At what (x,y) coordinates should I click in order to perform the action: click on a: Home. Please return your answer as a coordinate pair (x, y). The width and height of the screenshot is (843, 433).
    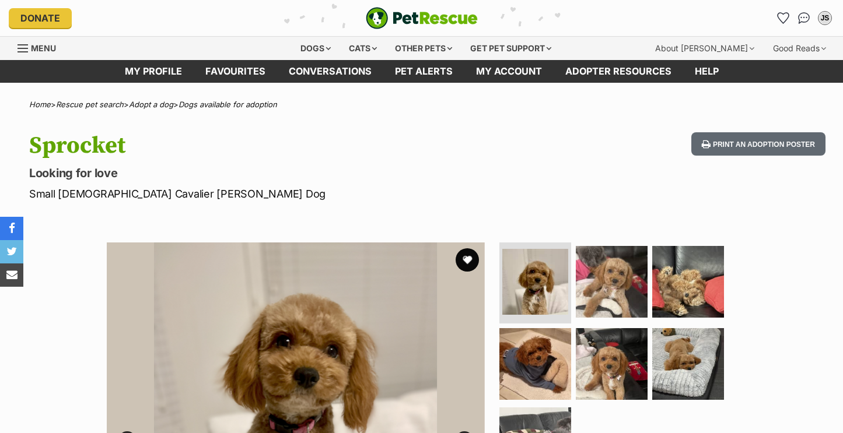
    Looking at the image, I should click on (40, 104).